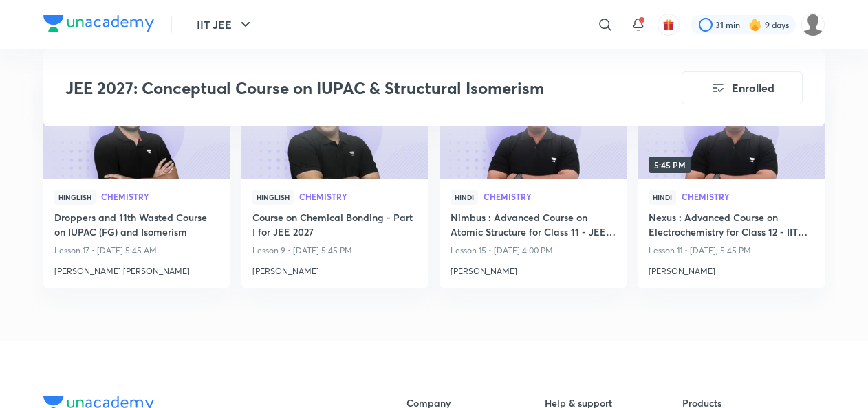 The image size is (868, 408). I want to click on a: Nimbus : Advanced Course on Atomic Structure for Class 11 - JEE 2027, so click(533, 226).